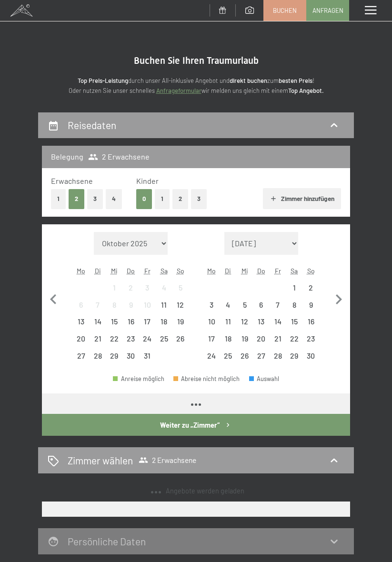  I want to click on div: 25, so click(164, 342).